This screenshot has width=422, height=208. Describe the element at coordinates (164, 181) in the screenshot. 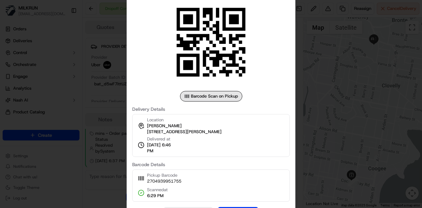

I see `span: 2704939951755` at that location.